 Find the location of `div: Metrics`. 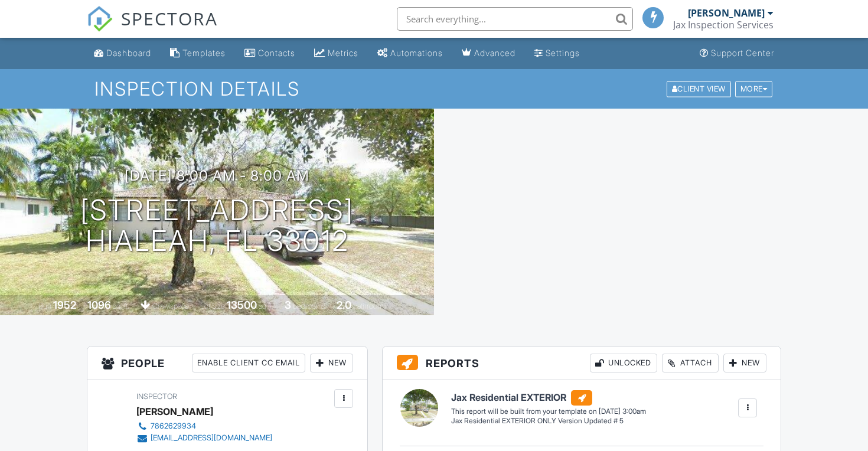

div: Metrics is located at coordinates (343, 52).